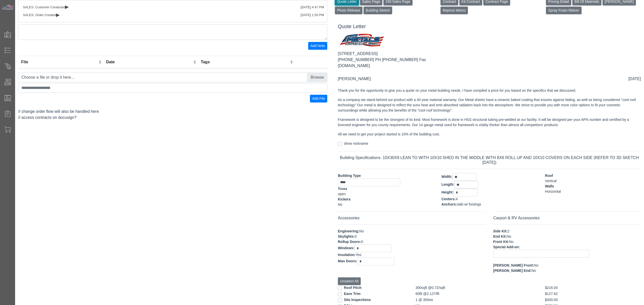  Describe the element at coordinates (149, 62) in the screenshot. I see `div: Date` at that location.